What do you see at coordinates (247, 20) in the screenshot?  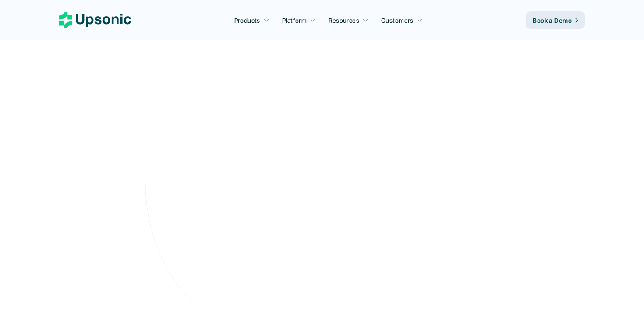 I see `p: Products` at bounding box center [247, 20].